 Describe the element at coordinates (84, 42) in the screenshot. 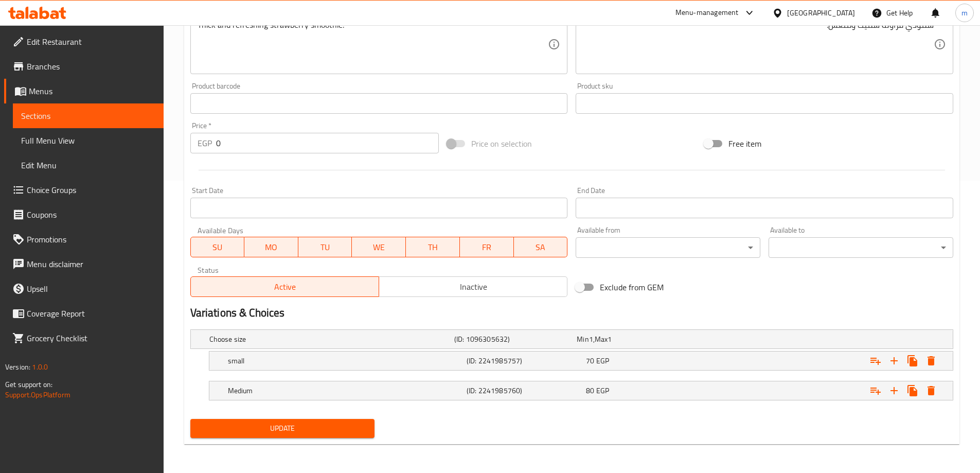

I see `a: Edit Restaurant` at that location.